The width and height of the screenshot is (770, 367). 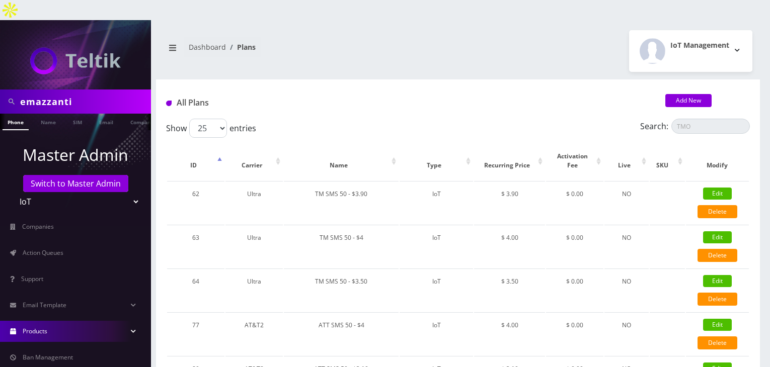 What do you see at coordinates (575, 161) in the screenshot?
I see `th: Activation Fee: activate to sort column ascending` at bounding box center [575, 161].